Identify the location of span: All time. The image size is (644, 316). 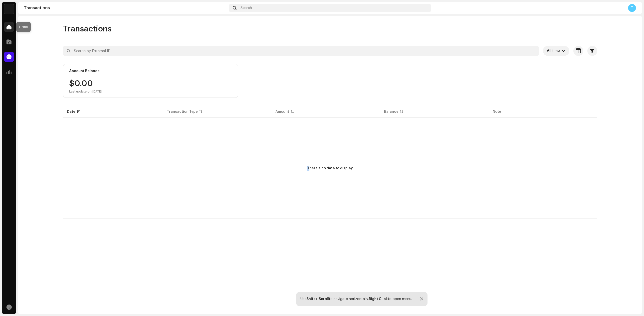
(554, 51).